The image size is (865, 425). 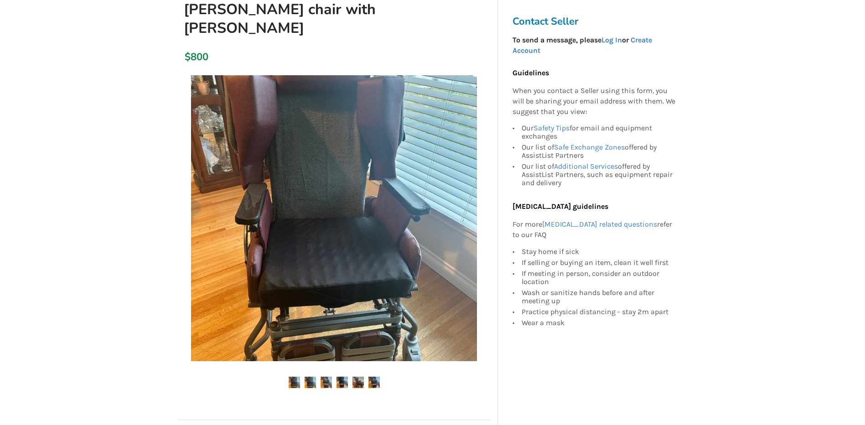 What do you see at coordinates (589, 147) in the screenshot?
I see `a: Safe Exchange Zones` at bounding box center [589, 147].